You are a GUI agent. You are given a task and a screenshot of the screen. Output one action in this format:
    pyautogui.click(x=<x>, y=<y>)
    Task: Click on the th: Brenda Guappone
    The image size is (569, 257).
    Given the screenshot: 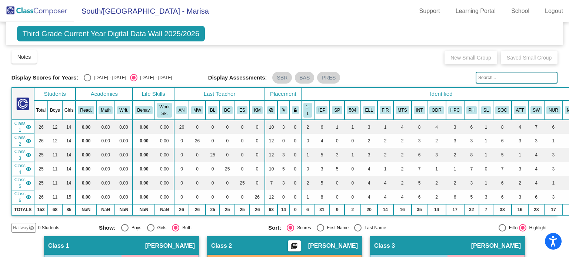 What is the action you would take?
    pyautogui.click(x=227, y=110)
    